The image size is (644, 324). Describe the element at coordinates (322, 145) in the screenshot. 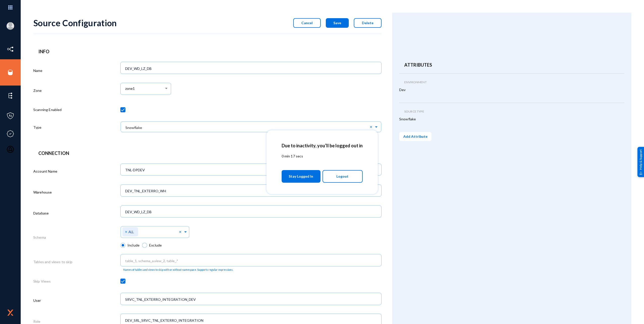

I see `h2: Due to inactivity, you’ll be logged out in` at that location.